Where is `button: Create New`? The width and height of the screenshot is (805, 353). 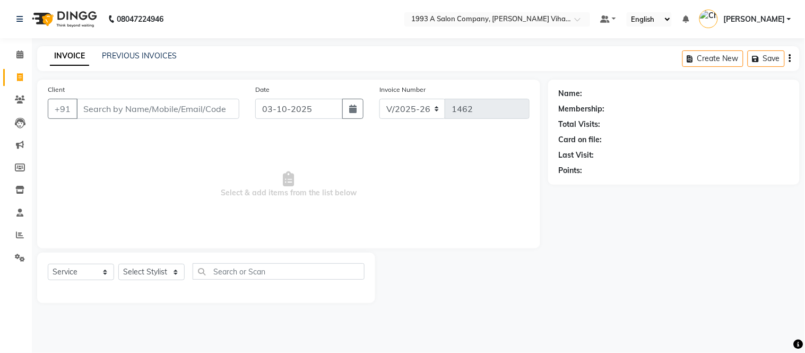 button: Create New is located at coordinates (713, 58).